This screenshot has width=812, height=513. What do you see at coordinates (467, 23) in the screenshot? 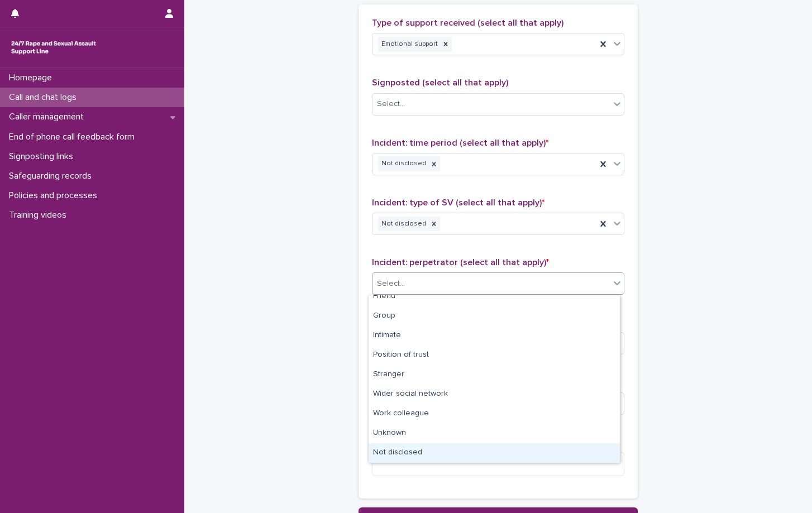
I see `span: Type of support received (select all that apply)` at bounding box center [467, 23].